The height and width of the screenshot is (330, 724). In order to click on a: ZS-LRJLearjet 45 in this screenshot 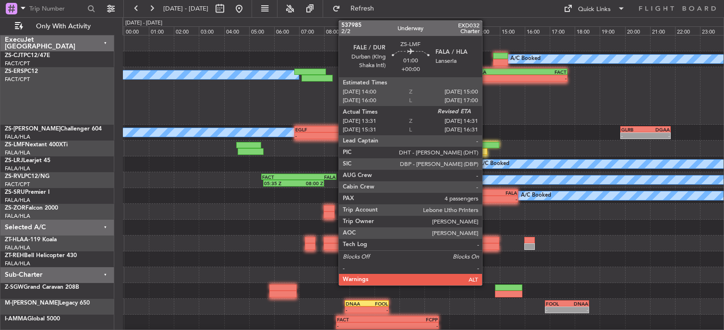, I will do `click(27, 161)`.